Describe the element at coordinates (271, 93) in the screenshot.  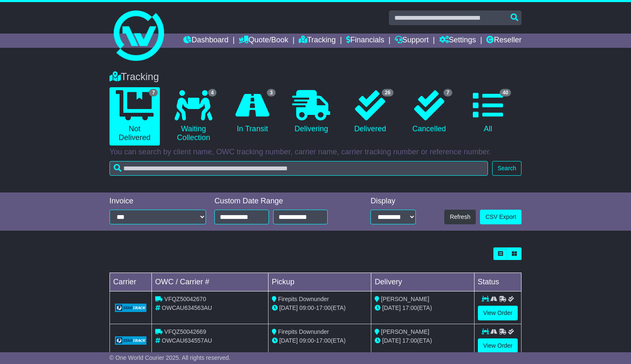
I see `span: 3` at that location.